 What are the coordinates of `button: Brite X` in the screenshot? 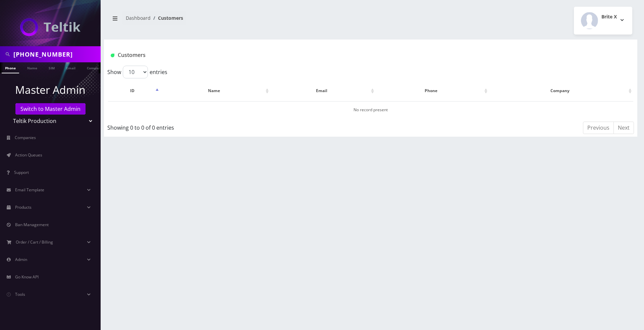 It's located at (603, 20).